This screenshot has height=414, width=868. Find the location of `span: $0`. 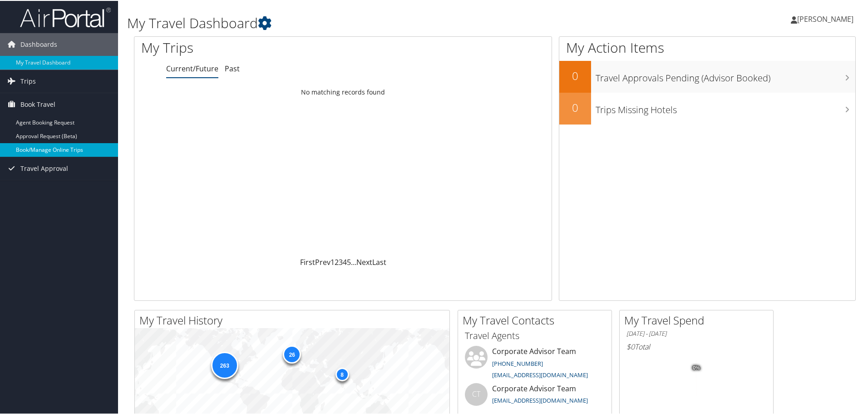

span: $0 is located at coordinates (631, 346).